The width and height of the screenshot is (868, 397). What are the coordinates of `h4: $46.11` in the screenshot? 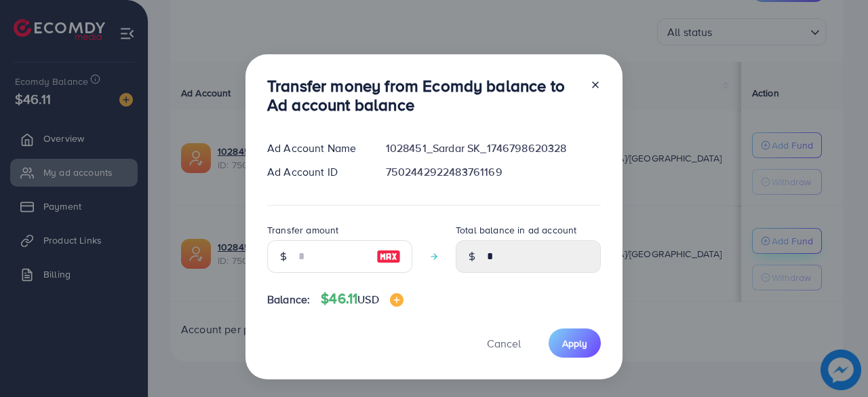 It's located at (362, 299).